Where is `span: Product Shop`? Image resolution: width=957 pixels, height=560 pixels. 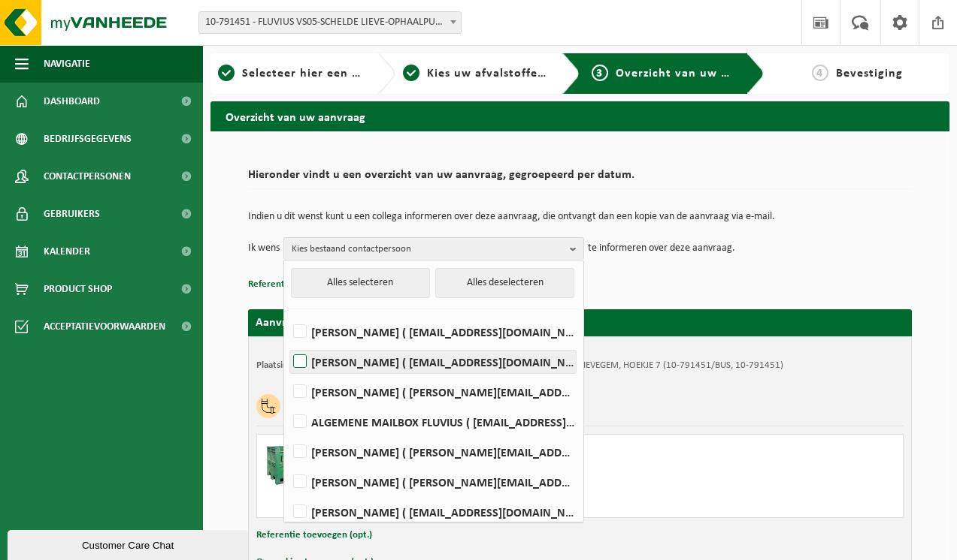
span: Product Shop is located at coordinates (77, 289).